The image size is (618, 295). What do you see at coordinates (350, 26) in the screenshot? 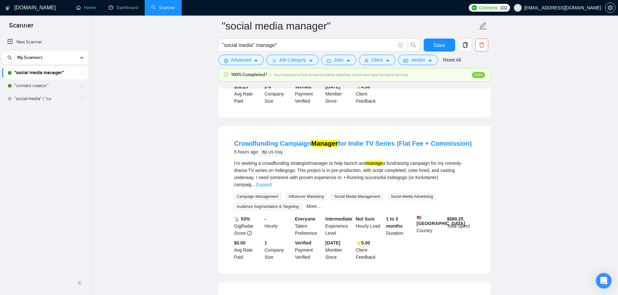
I see `input: Scanner name...` at bounding box center [350, 26].